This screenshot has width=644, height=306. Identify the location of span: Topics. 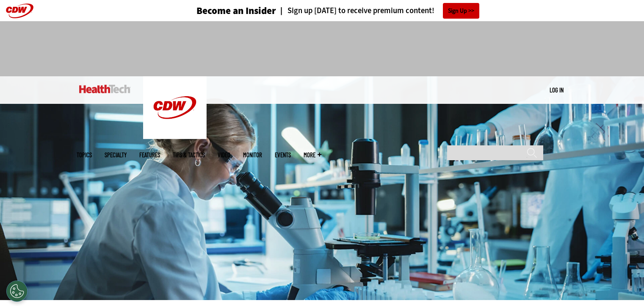
(84, 155).